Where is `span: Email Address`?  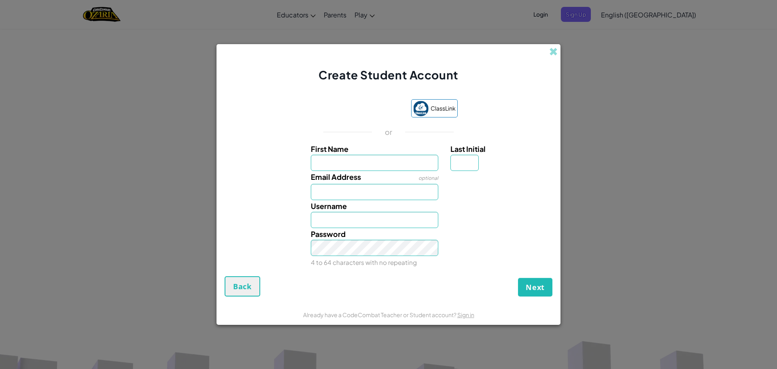
span: Email Address is located at coordinates (336, 177).